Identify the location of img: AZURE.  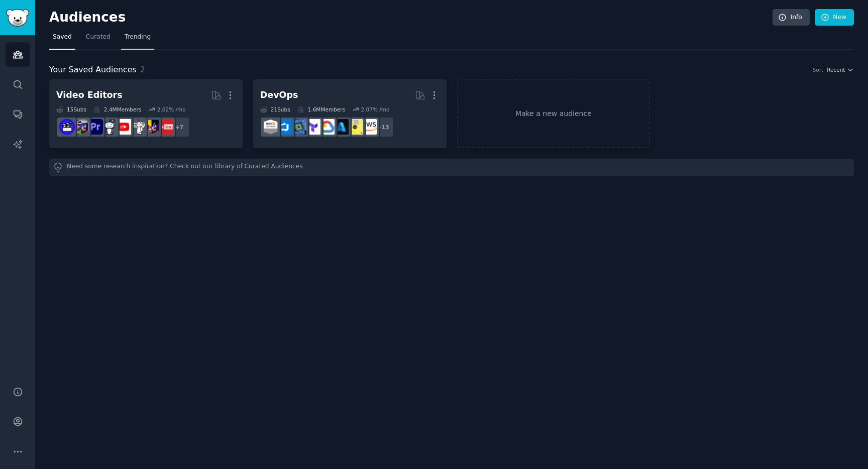
(341, 127).